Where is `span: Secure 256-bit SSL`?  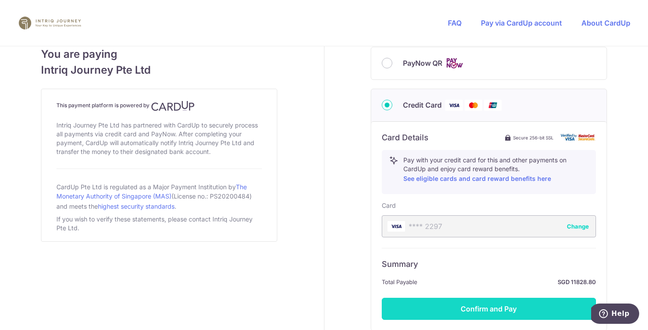 span: Secure 256-bit SSL is located at coordinates (533, 137).